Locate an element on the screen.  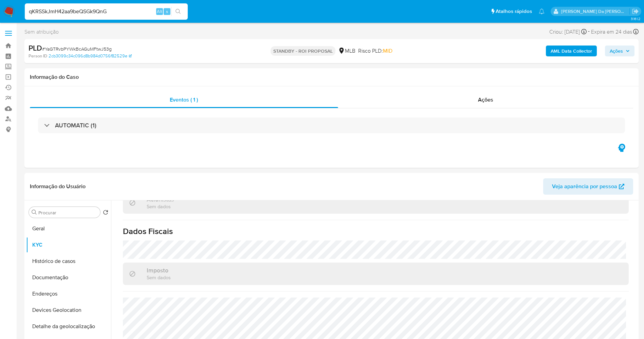
button: Documentação is located at coordinates (68, 277).